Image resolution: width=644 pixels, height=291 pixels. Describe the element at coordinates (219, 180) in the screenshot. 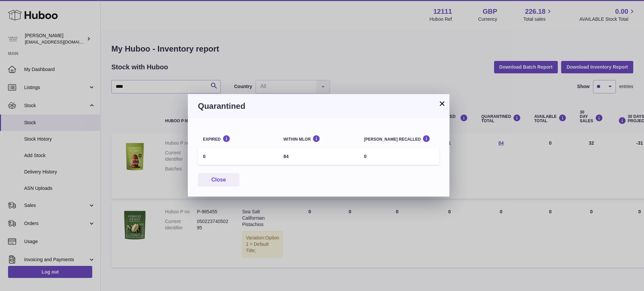

I see `button: Close` at that location.